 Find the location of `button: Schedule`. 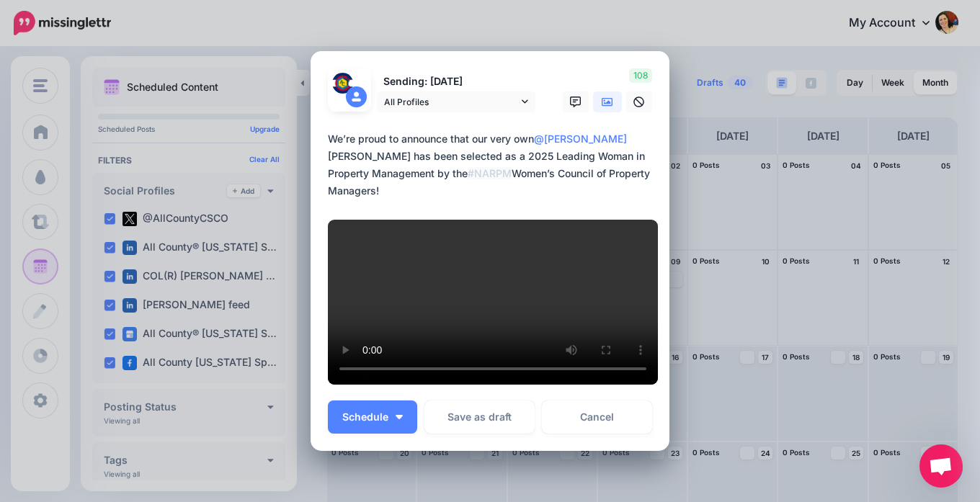

button: Schedule is located at coordinates (372, 417).